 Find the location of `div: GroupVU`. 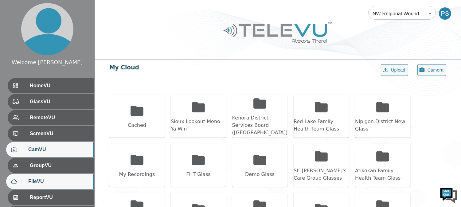

div: GroupVU is located at coordinates (51, 166).